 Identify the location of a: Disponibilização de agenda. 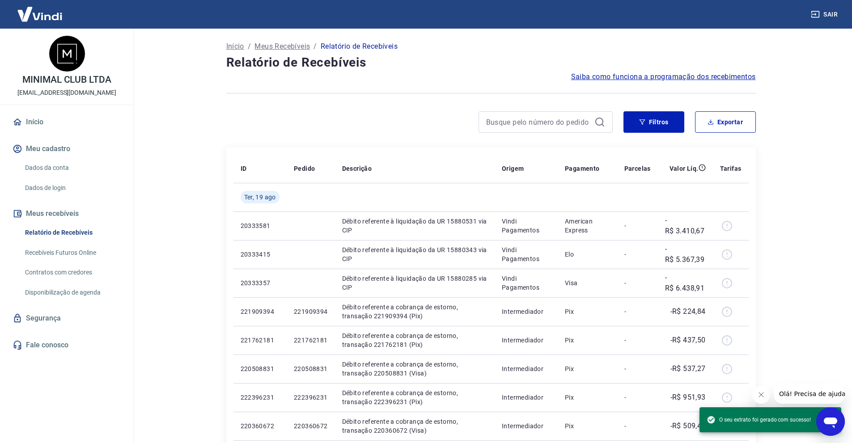
(72, 292).